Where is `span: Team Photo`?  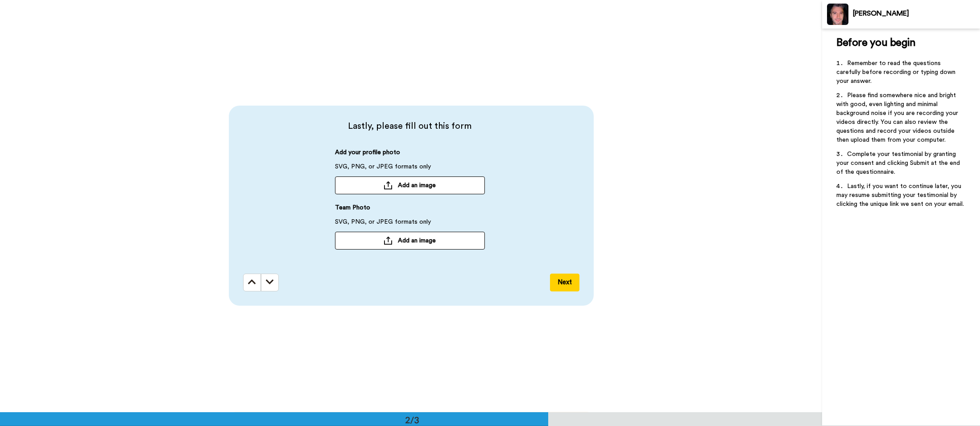
span: Team Photo is located at coordinates (352, 211).